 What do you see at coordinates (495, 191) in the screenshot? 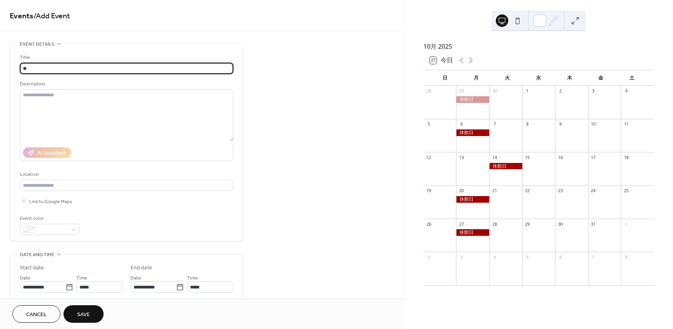
I see `div: 21` at bounding box center [495, 191].